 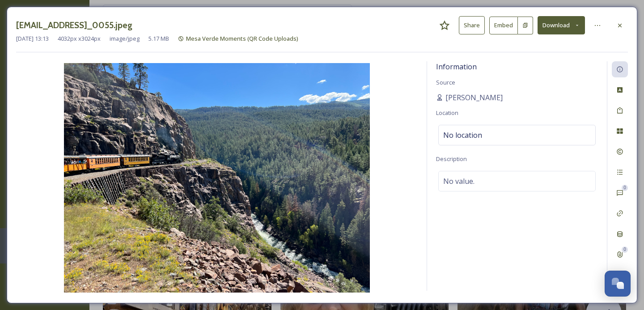 I want to click on button: Download, so click(x=561, y=25).